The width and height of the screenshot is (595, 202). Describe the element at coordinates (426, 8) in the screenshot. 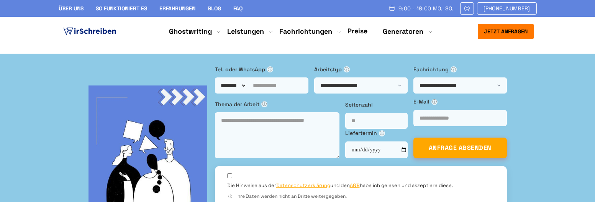

I see `span: 9:00 - 18:00 Mo.-So.` at that location.